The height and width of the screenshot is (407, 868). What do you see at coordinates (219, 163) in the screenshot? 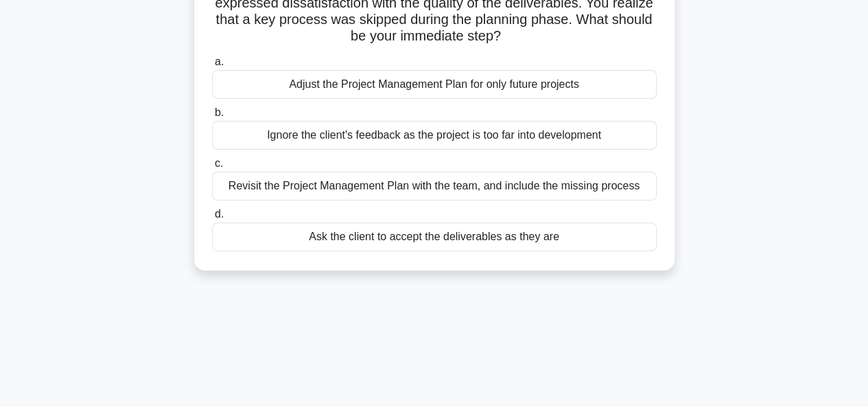
I see `span: c.` at bounding box center [219, 163].